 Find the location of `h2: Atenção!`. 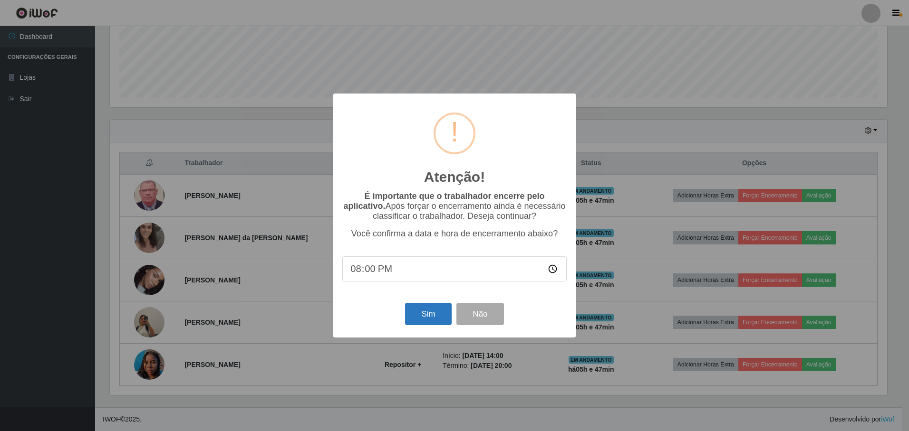

h2: Atenção! is located at coordinates (454, 177).